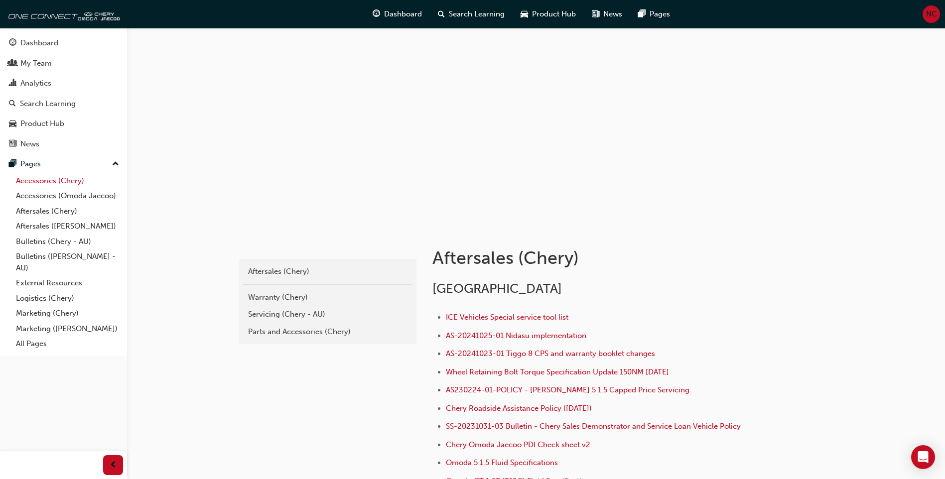 The width and height of the screenshot is (945, 479). What do you see at coordinates (518, 445) in the screenshot?
I see `span: Chery Omoda Jaecoo PDI Check sheet v2` at bounding box center [518, 445].